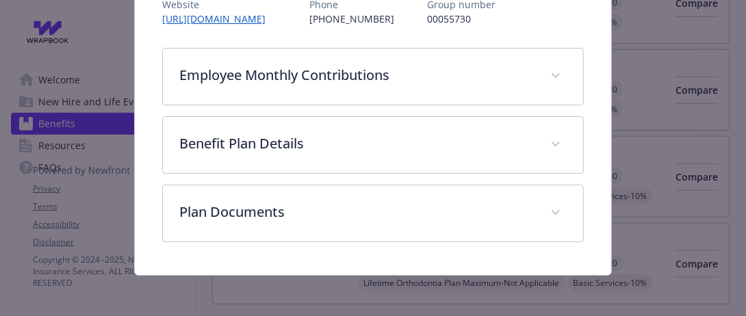 The height and width of the screenshot is (316, 746). Describe the element at coordinates (461, 18) in the screenshot. I see `p: 00055730` at that location.